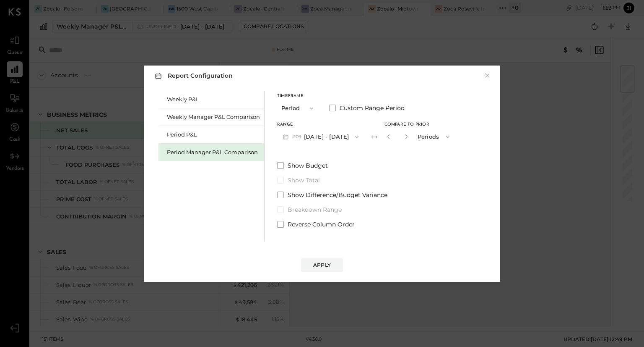 This screenshot has height=347, width=644. What do you see at coordinates (298, 96) in the screenshot?
I see `div: Timeframe` at bounding box center [298, 96].